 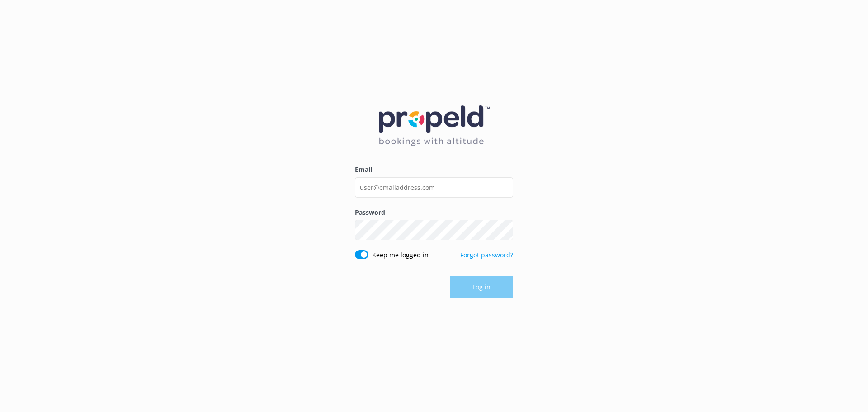 What do you see at coordinates (434, 126) in the screenshot?
I see `img: 12-1677471078.png` at bounding box center [434, 126].